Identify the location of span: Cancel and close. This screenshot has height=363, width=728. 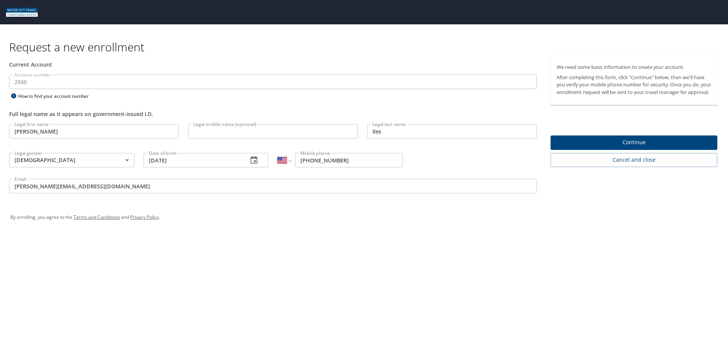
(634, 160).